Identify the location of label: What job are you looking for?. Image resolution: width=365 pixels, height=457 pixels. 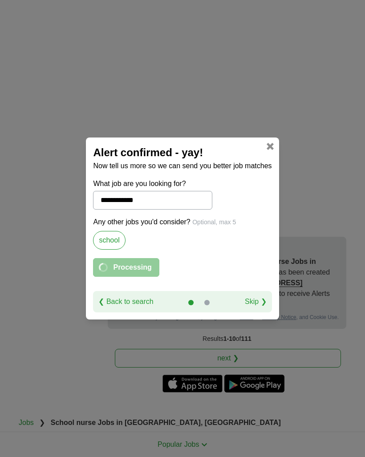
(152, 184).